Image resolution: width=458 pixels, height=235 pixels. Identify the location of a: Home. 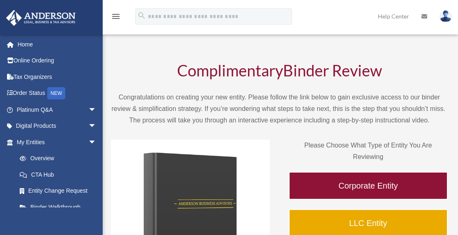
(57, 44).